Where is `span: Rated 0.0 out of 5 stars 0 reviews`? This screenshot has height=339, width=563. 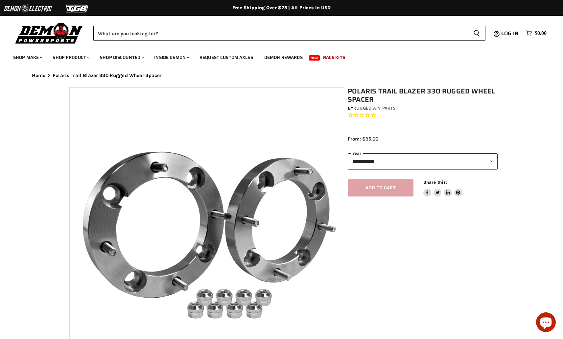 span: Rated 0.0 out of 5 stars 0 reviews is located at coordinates (423, 115).